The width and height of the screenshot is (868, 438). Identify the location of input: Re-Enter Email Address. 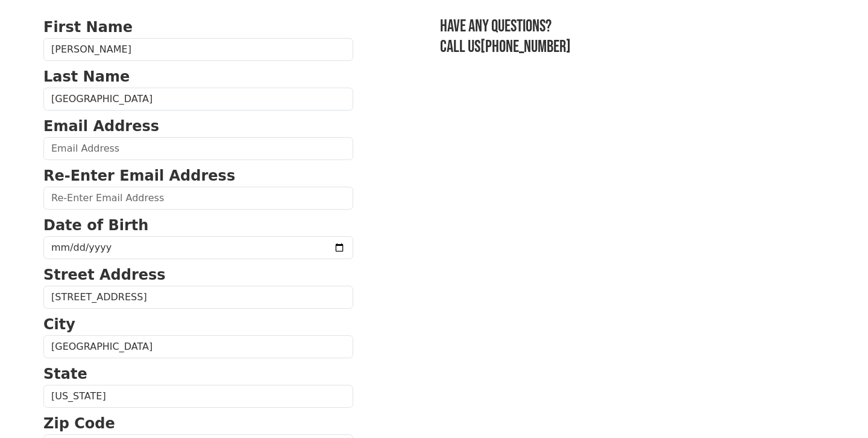
(198, 198).